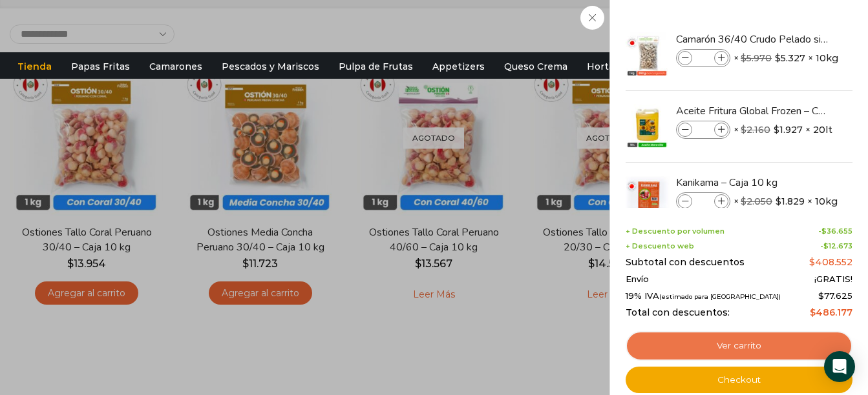  Describe the element at coordinates (270, 66) in the screenshot. I see `a: Pescados y Mariscos` at that location.